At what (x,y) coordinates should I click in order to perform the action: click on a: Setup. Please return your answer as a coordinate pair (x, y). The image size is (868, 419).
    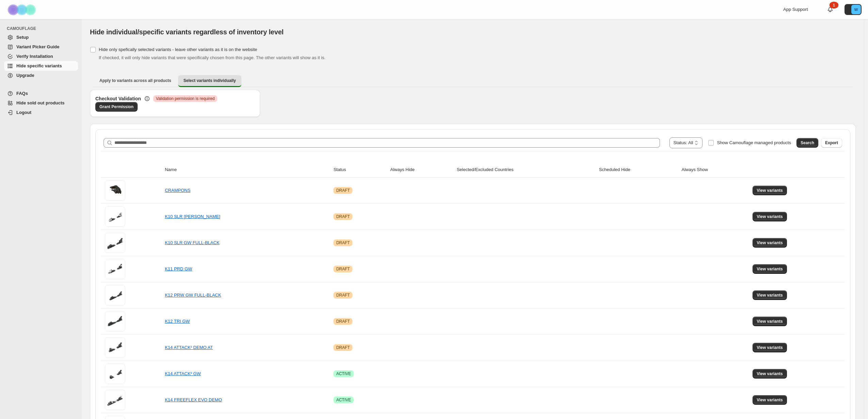
    Looking at the image, I should click on (40, 37).